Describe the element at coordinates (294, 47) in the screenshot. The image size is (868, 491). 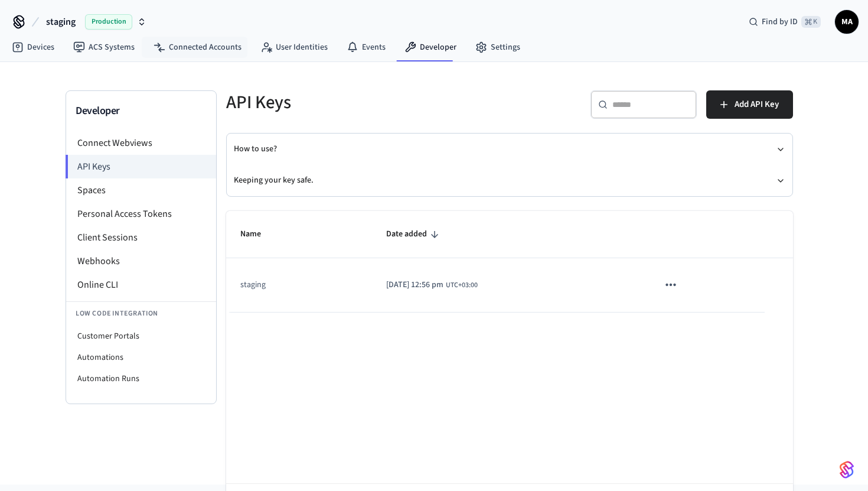
I see `a: User Identities` at that location.